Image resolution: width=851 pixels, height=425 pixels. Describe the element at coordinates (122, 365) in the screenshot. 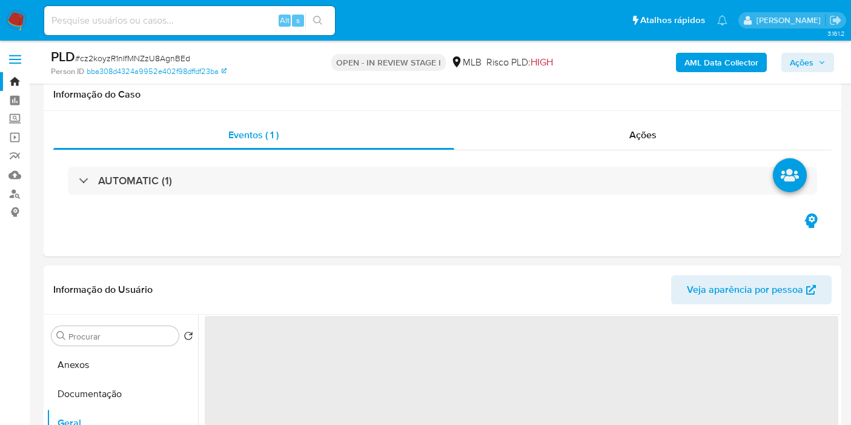

I see `button: Anexos` at that location.